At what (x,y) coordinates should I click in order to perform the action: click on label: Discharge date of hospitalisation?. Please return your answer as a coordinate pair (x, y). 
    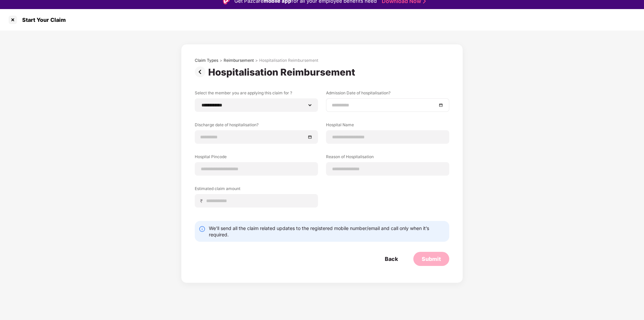
    Looking at the image, I should click on (256, 126).